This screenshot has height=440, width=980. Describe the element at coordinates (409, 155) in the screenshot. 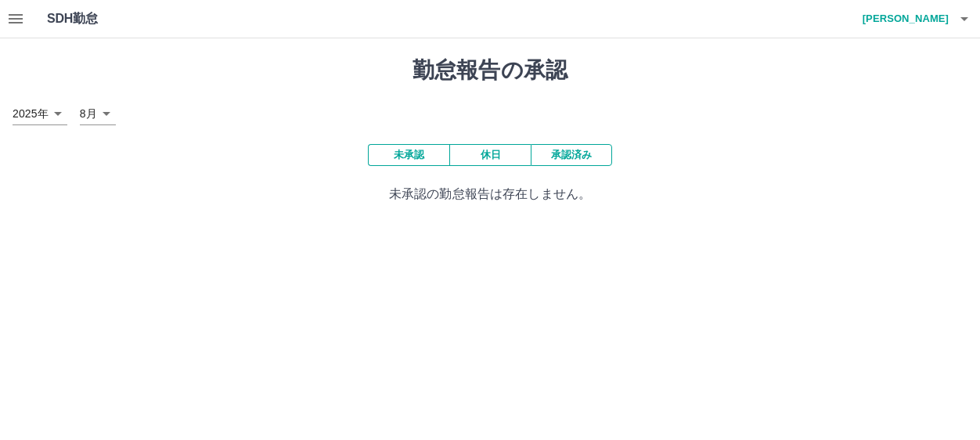

I see `button: 未承認` at that location.